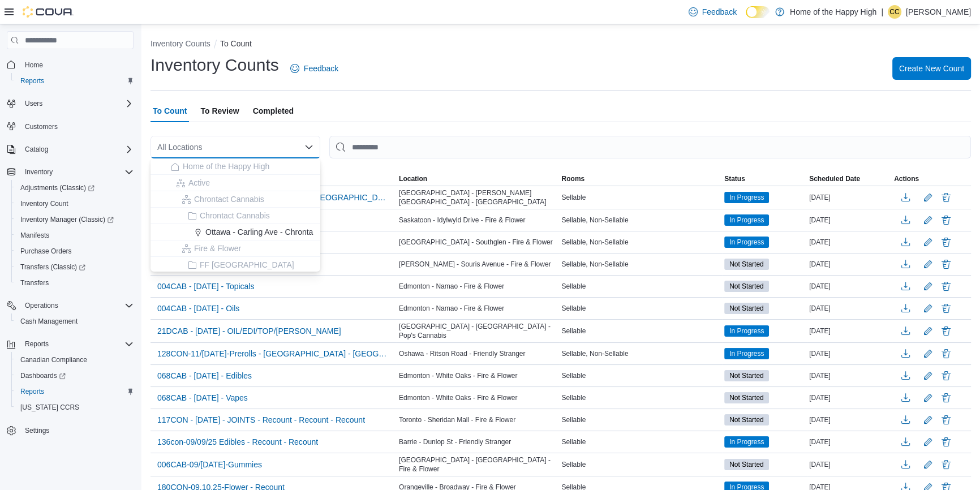 The height and width of the screenshot is (490, 980). Describe the element at coordinates (54, 360) in the screenshot. I see `a: Canadian Compliance` at that location.